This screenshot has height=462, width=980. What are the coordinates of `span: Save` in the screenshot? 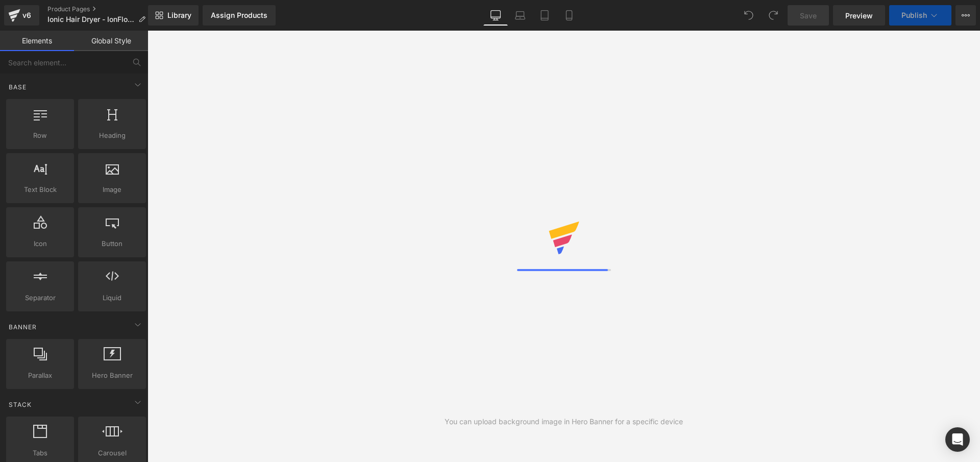 It's located at (808, 15).